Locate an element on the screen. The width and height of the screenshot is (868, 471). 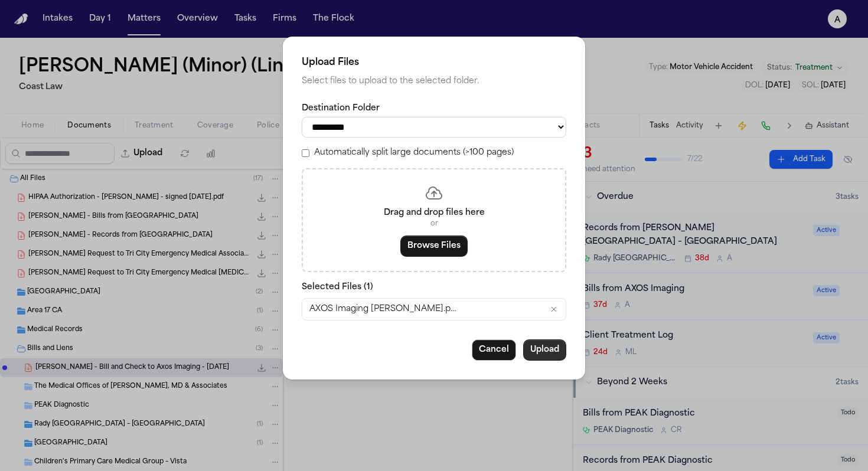
p: Selected Files ( 1 ) is located at coordinates (434, 288).